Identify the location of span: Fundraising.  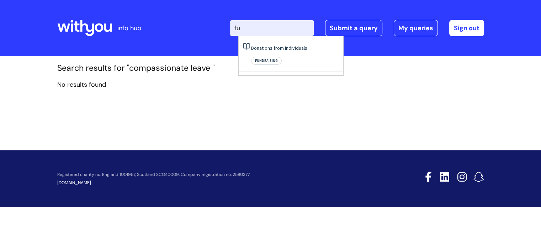
(266, 61).